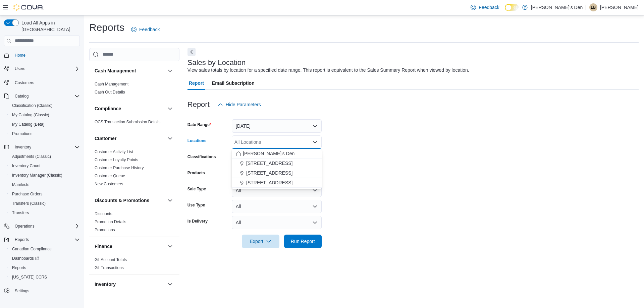 This screenshot has width=644, height=308. What do you see at coordinates (111, 84) in the screenshot?
I see `a: Cash Management` at bounding box center [111, 84].